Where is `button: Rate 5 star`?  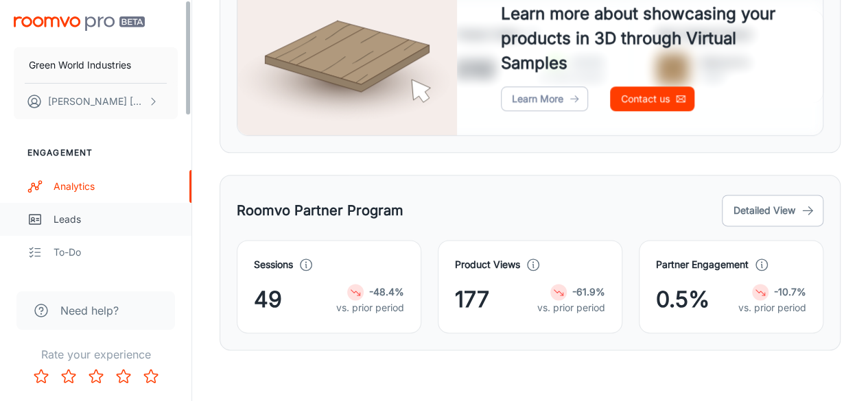 button: Rate 5 star is located at coordinates (151, 376).